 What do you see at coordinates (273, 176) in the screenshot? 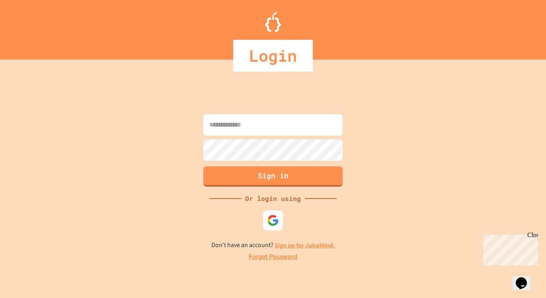
I see `button: Sign in` at bounding box center [273, 176].